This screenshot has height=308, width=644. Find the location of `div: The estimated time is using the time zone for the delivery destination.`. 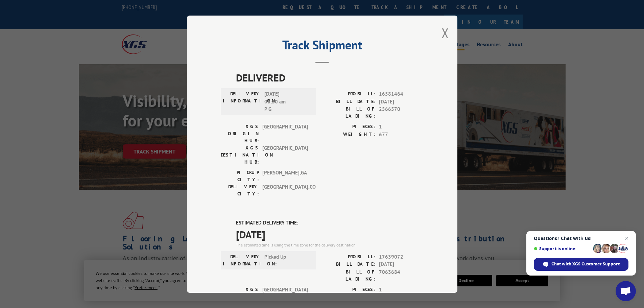

div: The estimated time is using the time zone for the delivery destination. is located at coordinates (329, 244).